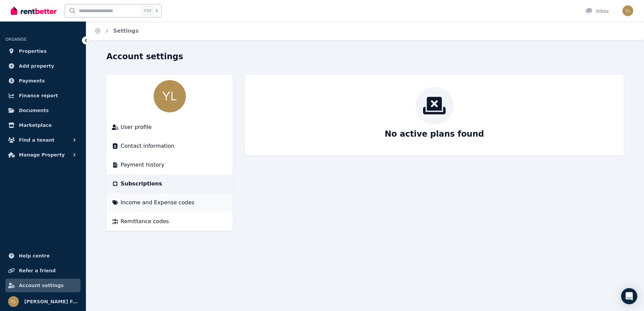  I want to click on span: Find a tenant, so click(37, 140).